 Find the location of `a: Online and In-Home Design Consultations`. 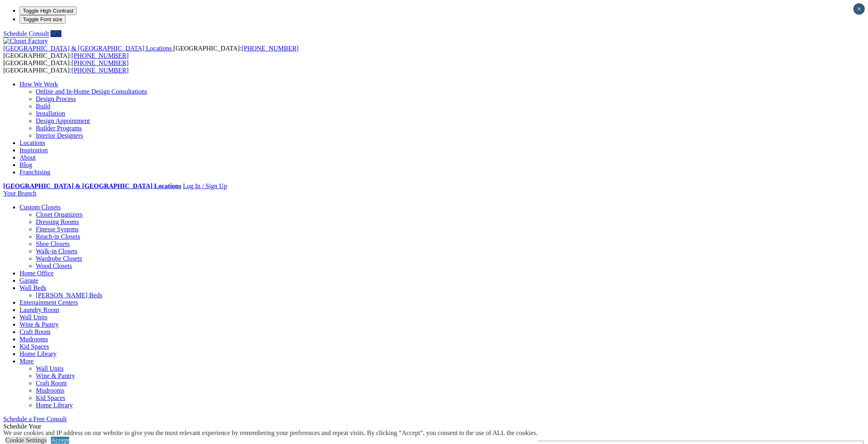

a: Online and In-Home Design Consultations is located at coordinates (92, 91).